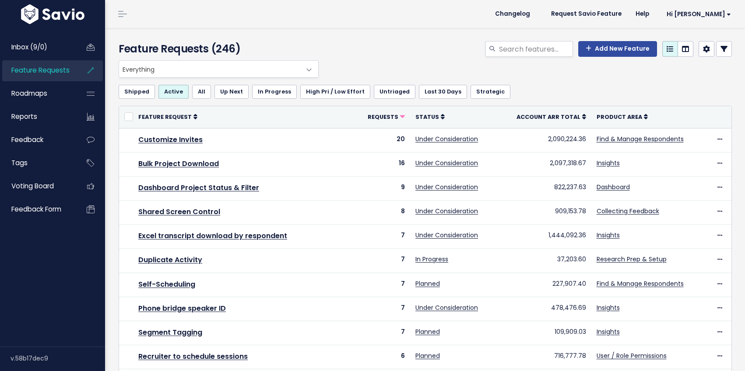 The height and width of the screenshot is (371, 745). I want to click on a: Collecting Feedback, so click(627, 211).